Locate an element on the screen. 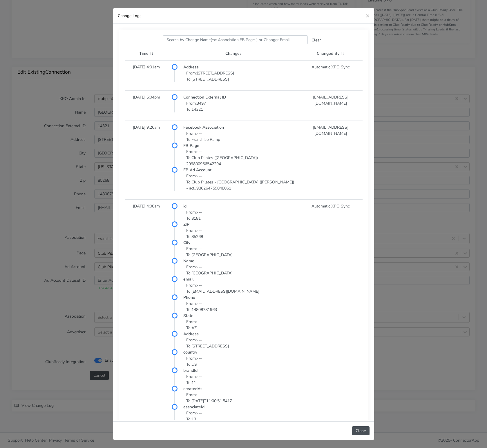 The image size is (487, 448). td: Automatic XPO Sync is located at coordinates (331, 75).